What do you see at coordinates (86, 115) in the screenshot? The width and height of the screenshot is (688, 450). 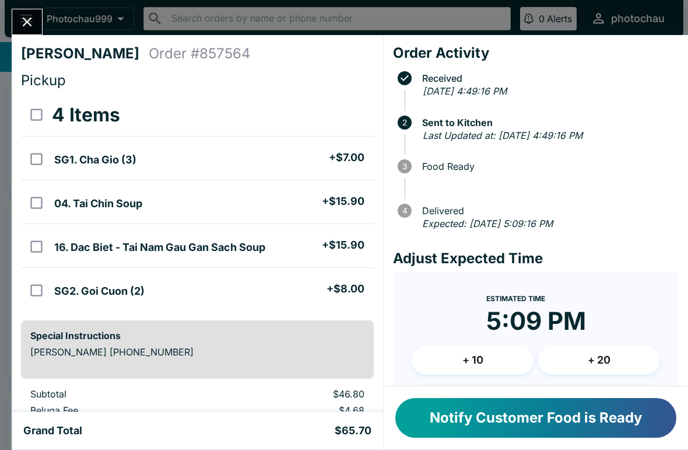 I see `h3: 4 Items` at bounding box center [86, 115].